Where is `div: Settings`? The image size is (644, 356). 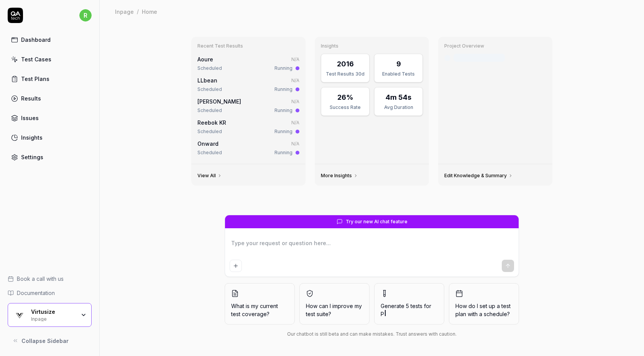 div: Settings is located at coordinates (32, 157).